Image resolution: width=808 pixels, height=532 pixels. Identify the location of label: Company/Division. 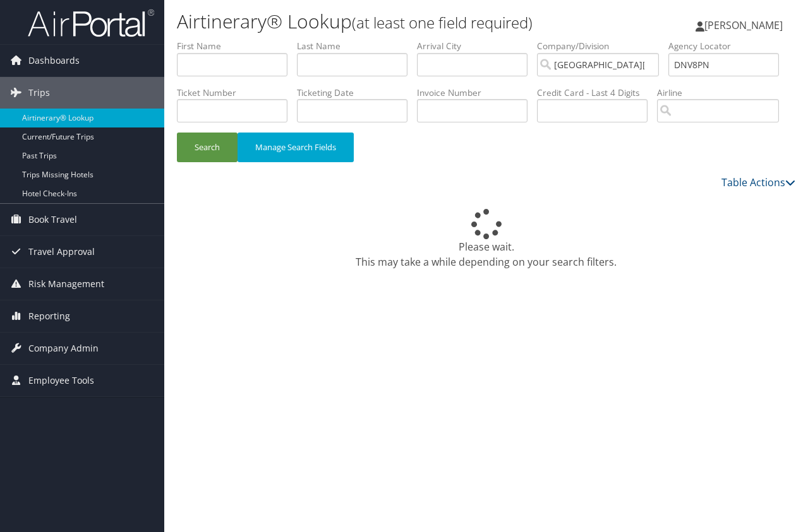
(603, 46).